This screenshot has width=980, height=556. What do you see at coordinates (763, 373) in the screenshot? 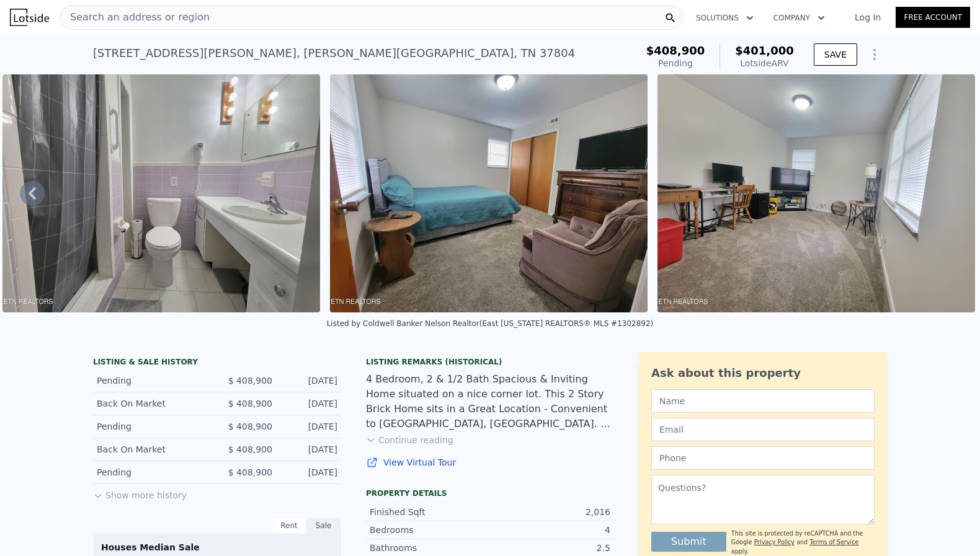
I see `div: Ask about this property` at bounding box center [763, 373].